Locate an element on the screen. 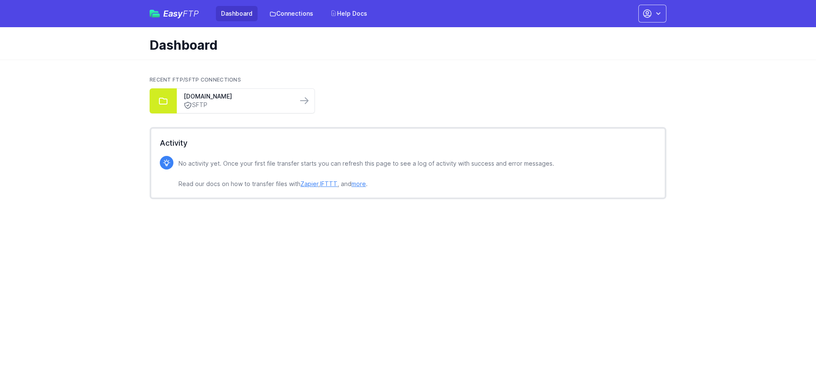 This screenshot has width=816, height=387. a: IFTTT is located at coordinates (329, 184).